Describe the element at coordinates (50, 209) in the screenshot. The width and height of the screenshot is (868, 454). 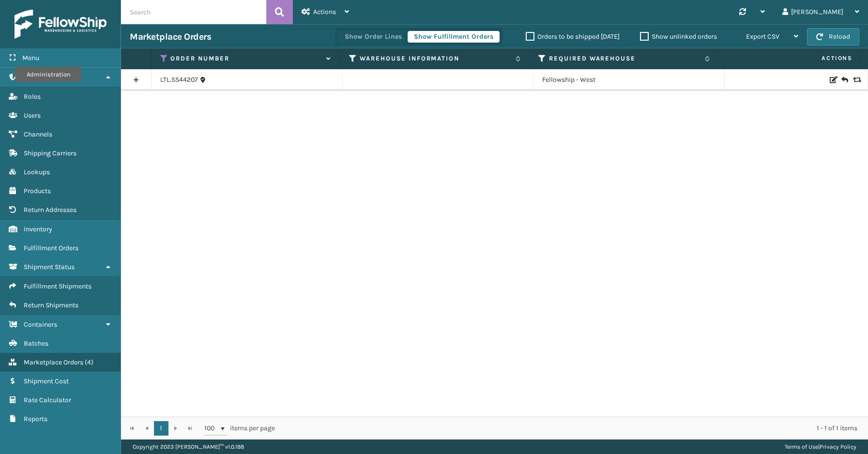
I see `span: Return Addresses` at that location.